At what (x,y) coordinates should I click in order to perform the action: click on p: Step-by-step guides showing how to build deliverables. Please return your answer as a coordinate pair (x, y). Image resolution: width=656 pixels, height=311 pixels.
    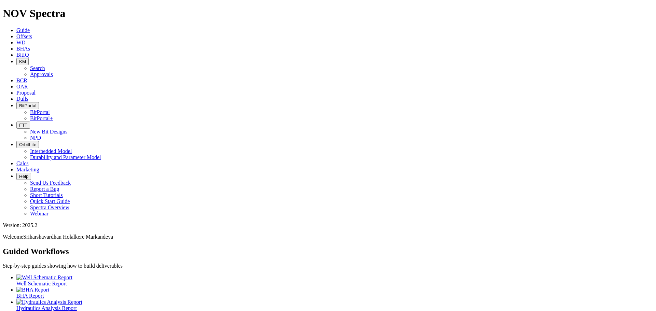
    Looking at the image, I should click on (328, 266).